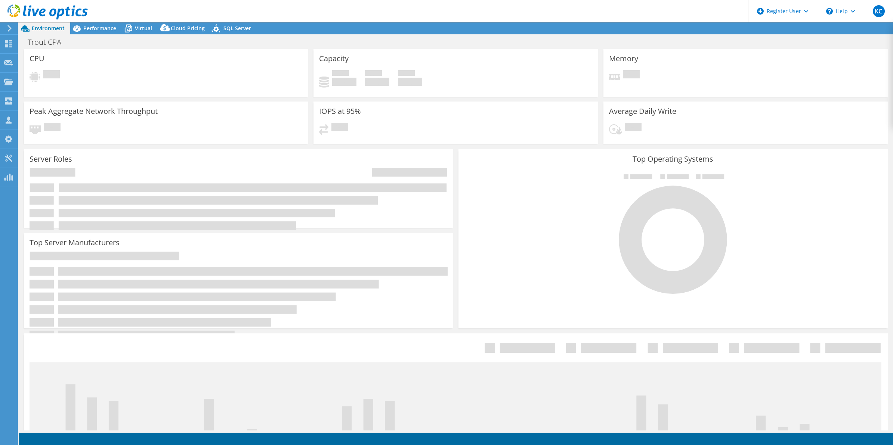 The width and height of the screenshot is (893, 445). I want to click on span: Total, so click(406, 74).